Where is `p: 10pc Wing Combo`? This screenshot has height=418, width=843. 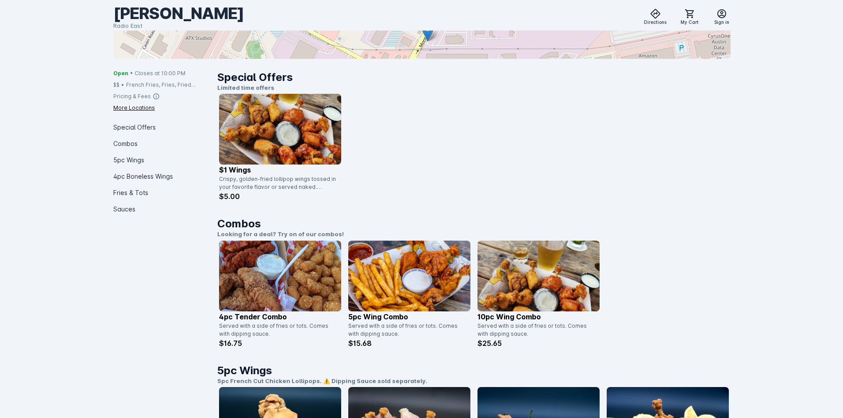 p: 10pc Wing Combo is located at coordinates (538, 317).